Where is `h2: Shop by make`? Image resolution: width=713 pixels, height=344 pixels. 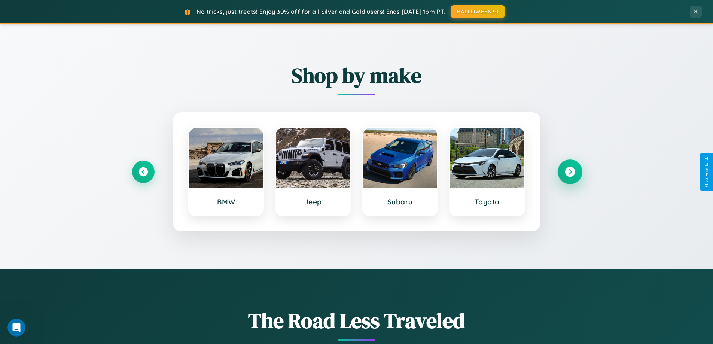
h2: Shop by make is located at coordinates (357, 75).